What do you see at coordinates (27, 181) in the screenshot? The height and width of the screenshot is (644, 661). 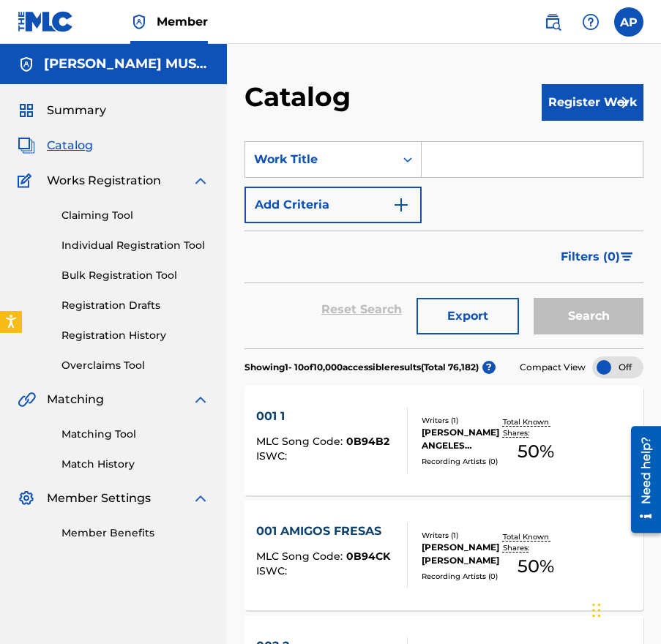 I see `img: Works Registration` at bounding box center [27, 181].